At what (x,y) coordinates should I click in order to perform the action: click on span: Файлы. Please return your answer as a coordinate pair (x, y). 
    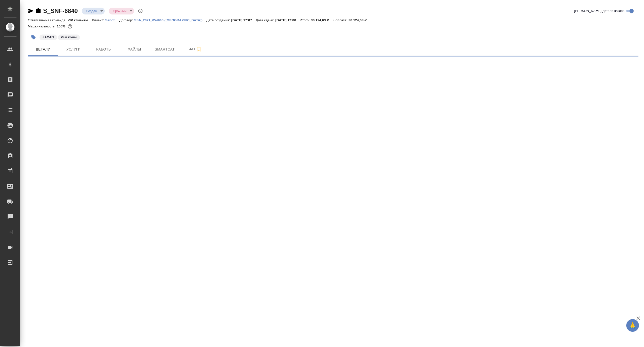
    Looking at the image, I should click on (134, 49).